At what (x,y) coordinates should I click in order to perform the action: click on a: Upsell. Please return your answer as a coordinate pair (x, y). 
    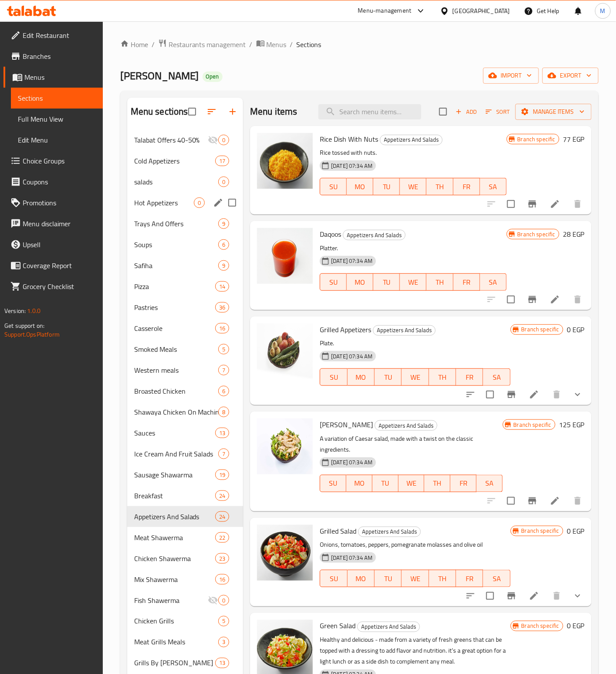
    Looking at the image, I should click on (53, 244).